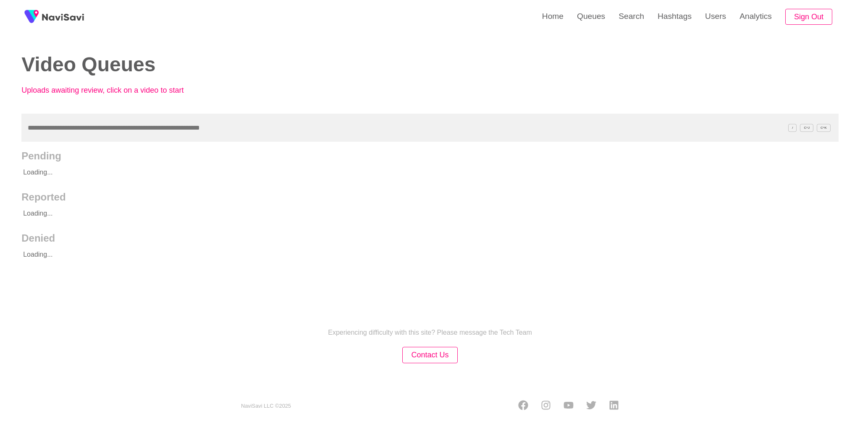  I want to click on span: C^J, so click(806, 128).